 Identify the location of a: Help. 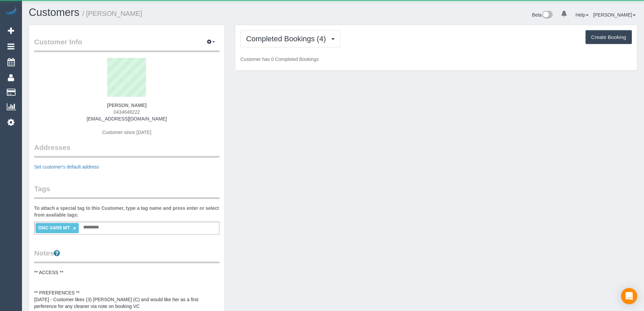
(581, 15).